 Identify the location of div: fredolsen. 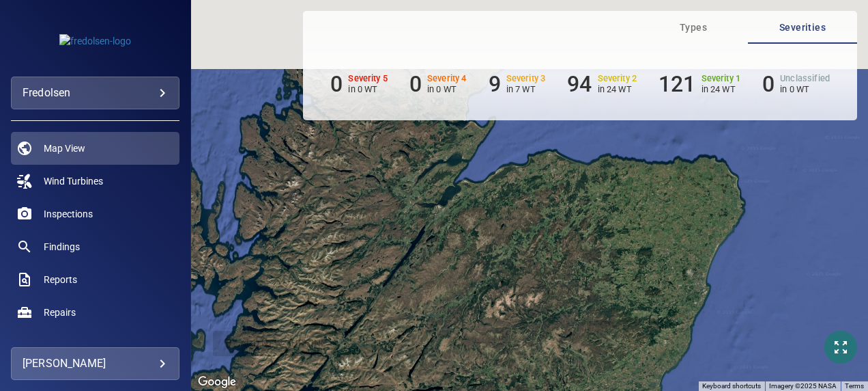
(95, 93).